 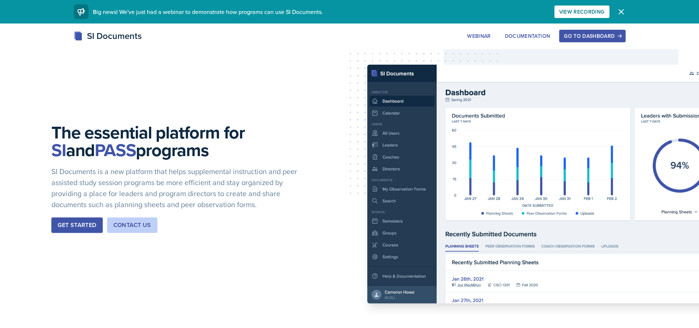 What do you see at coordinates (528, 36) in the screenshot?
I see `button: Documentation` at bounding box center [528, 36].